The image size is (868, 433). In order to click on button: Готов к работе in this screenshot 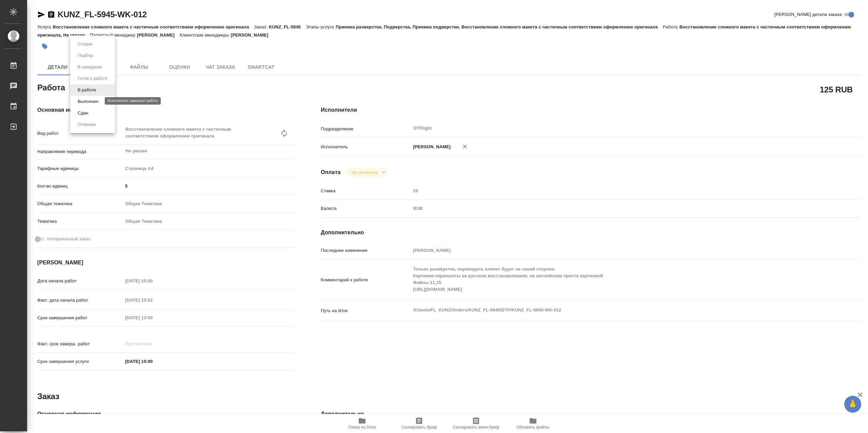, I will do `click(92, 79)`.